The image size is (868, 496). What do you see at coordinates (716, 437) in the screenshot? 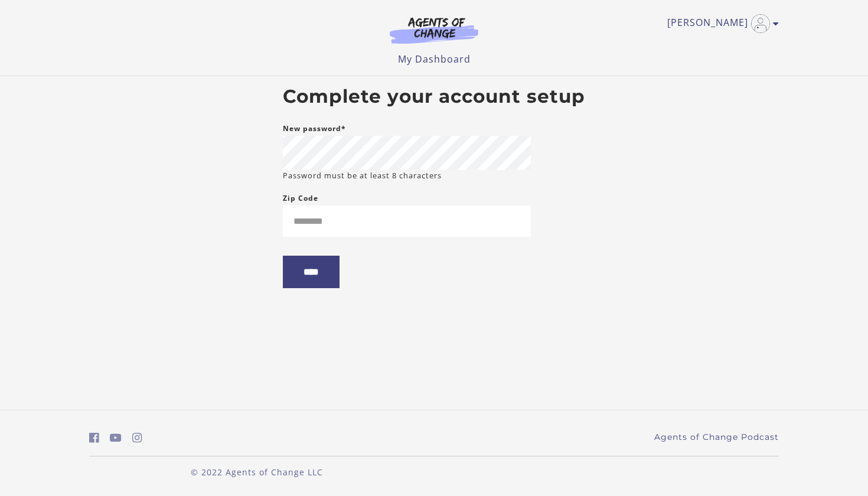
I see `a: Agents of Change Podcast` at bounding box center [716, 437].